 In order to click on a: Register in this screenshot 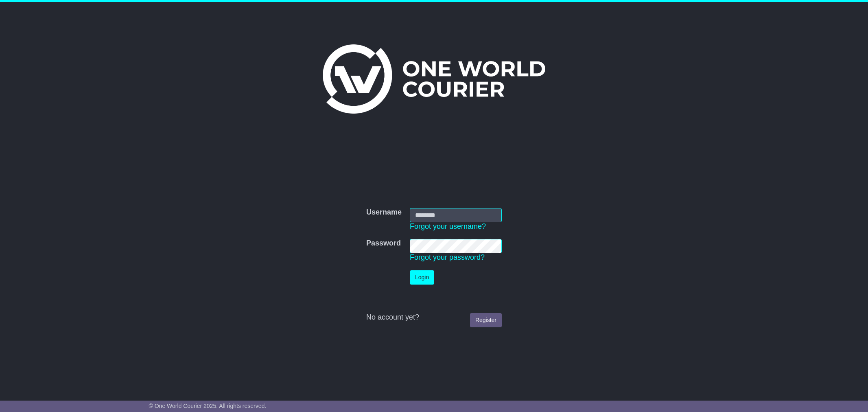, I will do `click(486, 320)`.